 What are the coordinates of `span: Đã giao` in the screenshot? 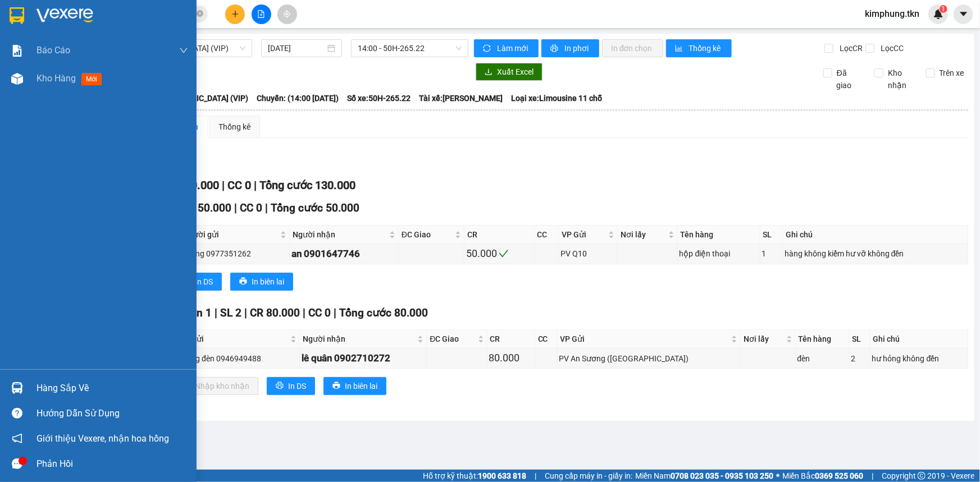 It's located at (849, 79).